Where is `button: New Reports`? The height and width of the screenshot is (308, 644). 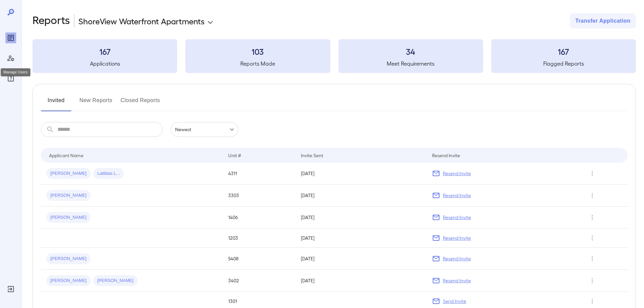 button: New Reports is located at coordinates (96, 103).